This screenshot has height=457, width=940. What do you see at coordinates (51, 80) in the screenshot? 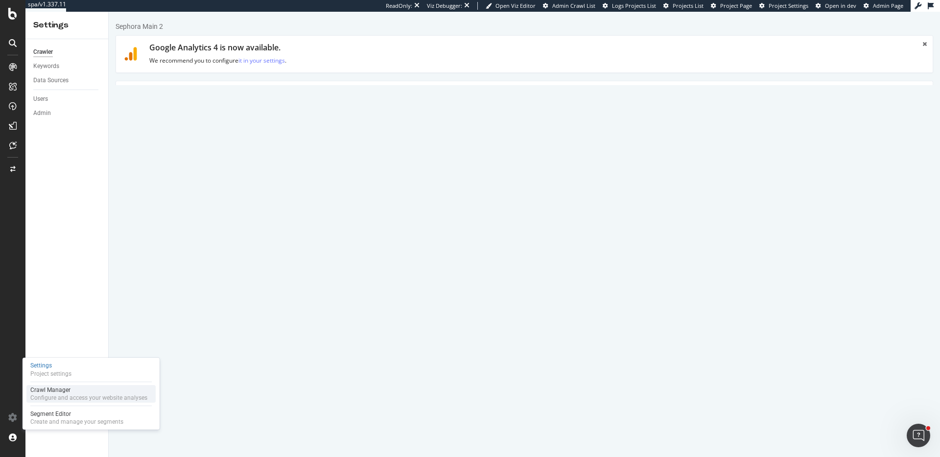
I see `div: Data Sources` at bounding box center [51, 80].